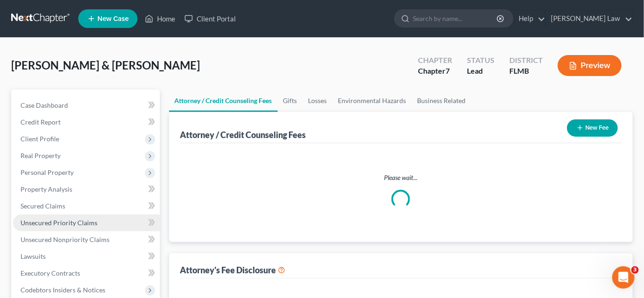 This screenshot has width=644, height=298. What do you see at coordinates (447, 70) in the screenshot?
I see `span: 7` at bounding box center [447, 70].